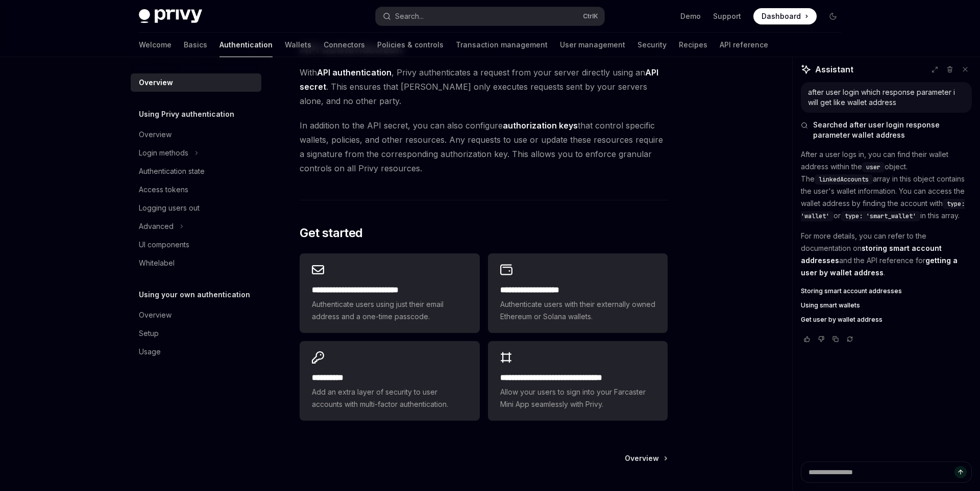  What do you see at coordinates (886, 130) in the screenshot?
I see `button: Searched after user login response parameter wallet address` at bounding box center [886, 130].